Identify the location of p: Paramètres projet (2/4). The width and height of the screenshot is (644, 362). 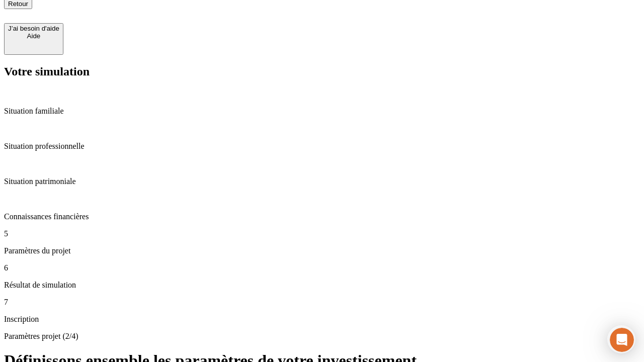
(322, 336).